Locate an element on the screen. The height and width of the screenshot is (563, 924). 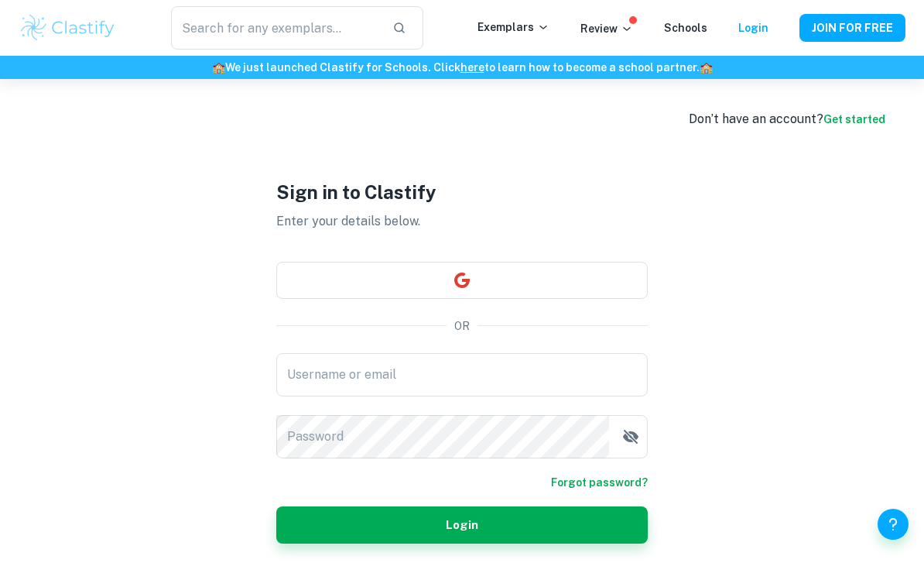
a: Clastify logo is located at coordinates (67, 28).